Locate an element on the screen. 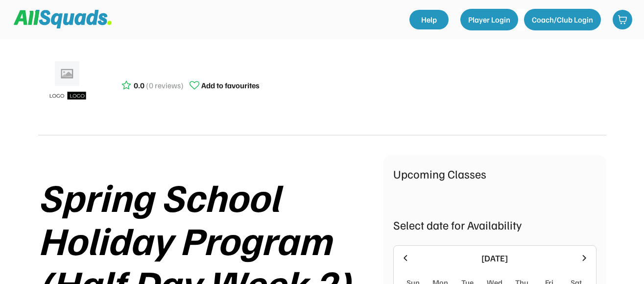  div: Upcoming Classes is located at coordinates (495, 173).